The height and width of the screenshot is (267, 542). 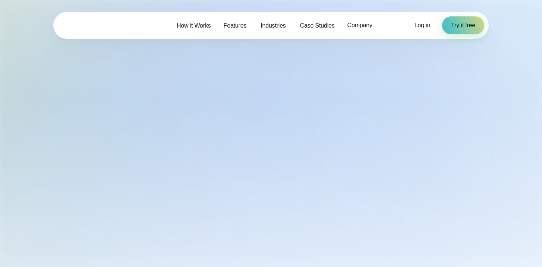 I want to click on span: Industries, so click(x=273, y=26).